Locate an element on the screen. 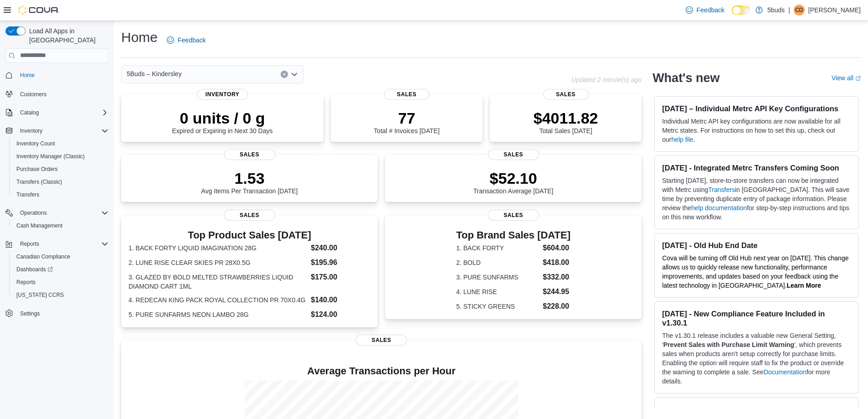  span: Purchase Orders is located at coordinates (60, 169).